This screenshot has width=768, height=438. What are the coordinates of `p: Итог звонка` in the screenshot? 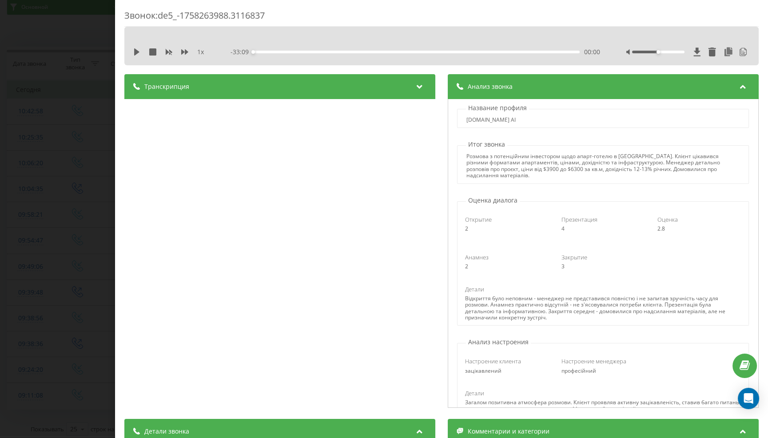 It's located at (486, 144).